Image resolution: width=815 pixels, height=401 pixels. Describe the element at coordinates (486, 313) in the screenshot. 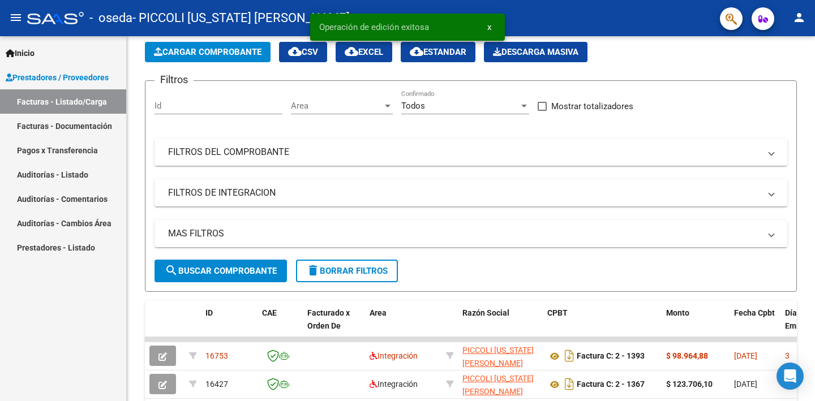

I see `span: Razón Social` at that location.